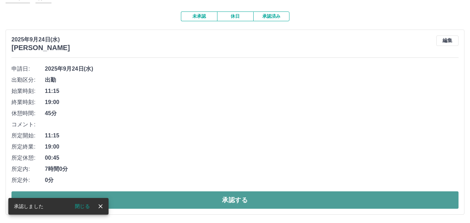  Describe the element at coordinates (252, 80) in the screenshot. I see `span: 出勤` at that location.